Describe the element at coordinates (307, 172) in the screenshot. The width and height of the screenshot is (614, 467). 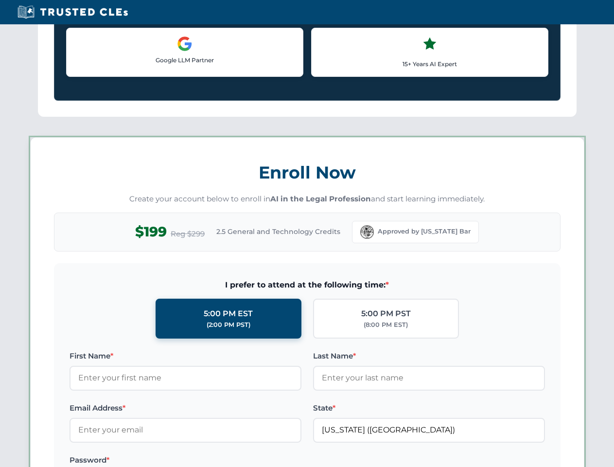
I see `h3: Enroll Now` at that location.